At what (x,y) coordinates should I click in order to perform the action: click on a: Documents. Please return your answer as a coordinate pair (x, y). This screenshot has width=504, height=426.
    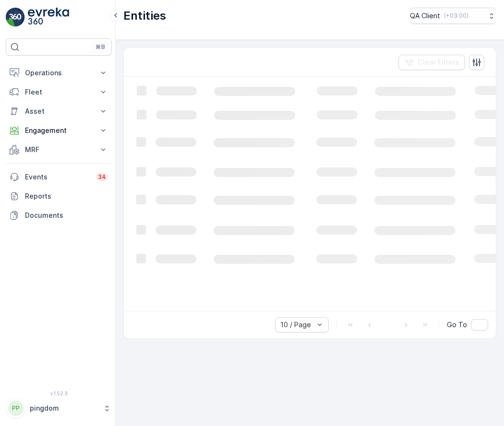
    Looking at the image, I should click on (59, 216).